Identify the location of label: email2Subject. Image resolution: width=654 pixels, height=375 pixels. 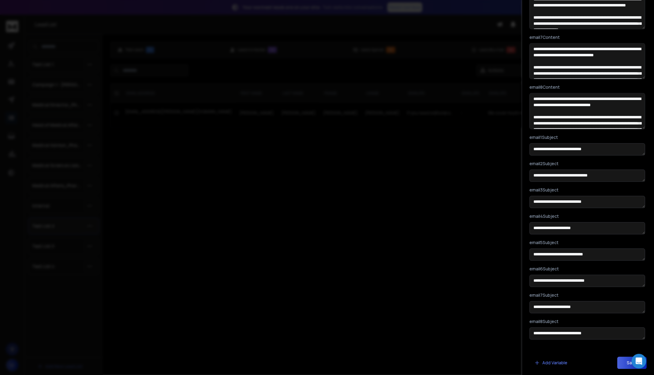
(544, 164).